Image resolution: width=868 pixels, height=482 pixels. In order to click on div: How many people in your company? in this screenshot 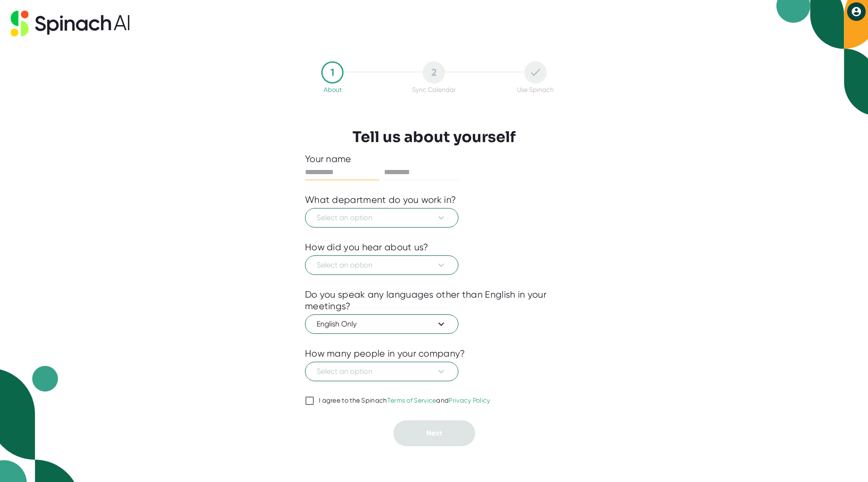, I will do `click(385, 353)`.